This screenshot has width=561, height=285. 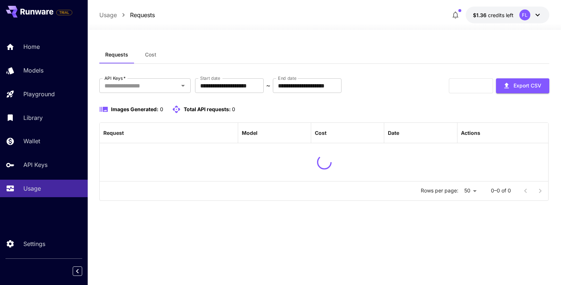 What do you see at coordinates (183, 86) in the screenshot?
I see `button: Open` at bounding box center [183, 86].